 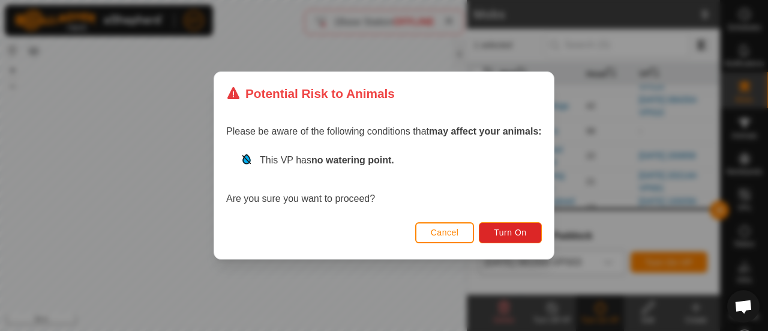 I want to click on span: This VP has, so click(x=327, y=160).